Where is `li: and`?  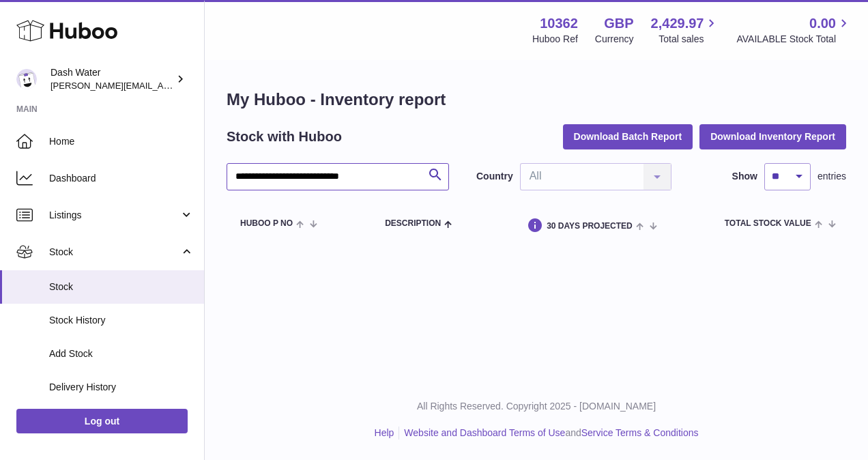
li: and is located at coordinates (548, 432).